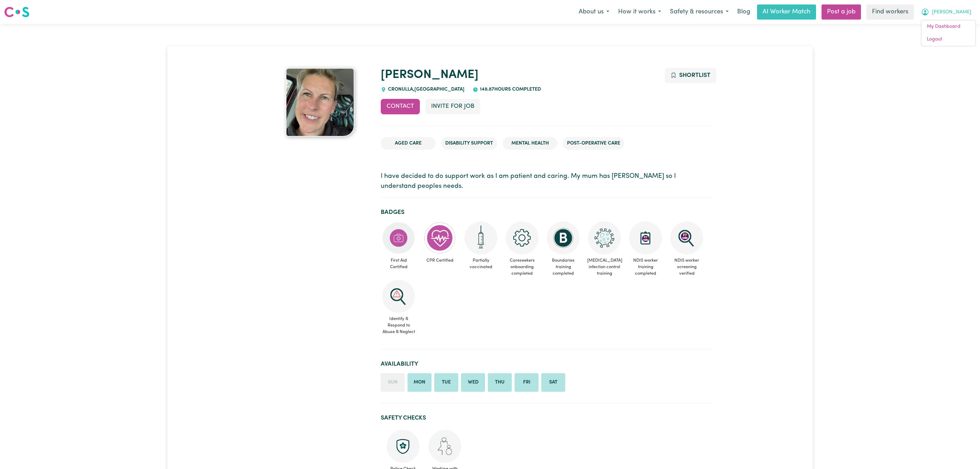  I want to click on a: My Dashboard, so click(948, 27).